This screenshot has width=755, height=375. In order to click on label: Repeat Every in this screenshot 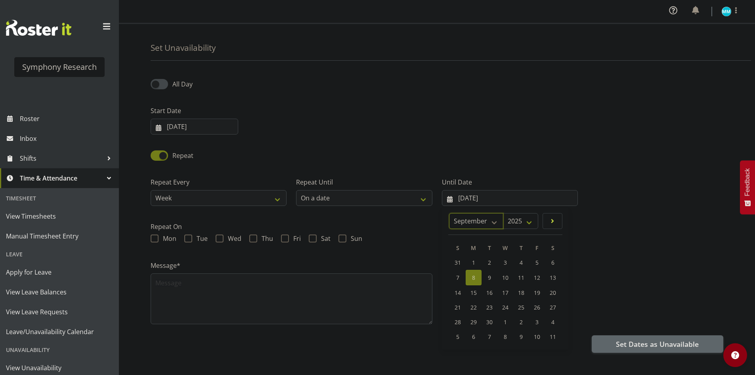, I will do `click(218, 182)`.